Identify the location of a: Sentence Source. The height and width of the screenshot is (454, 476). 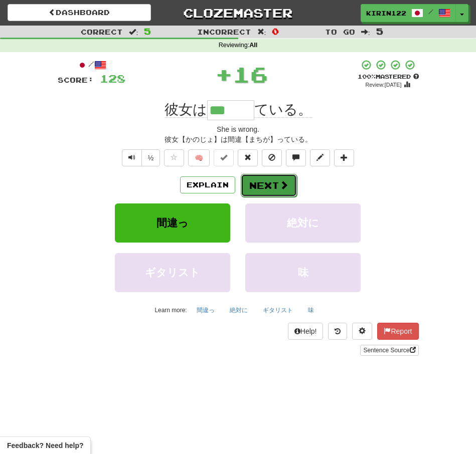
(389, 351).